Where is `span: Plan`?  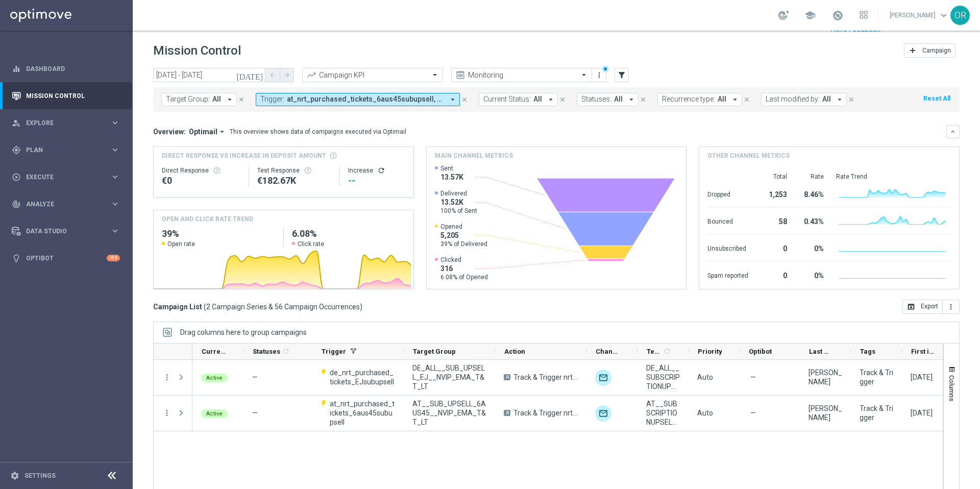 span: Plan is located at coordinates (68, 150).